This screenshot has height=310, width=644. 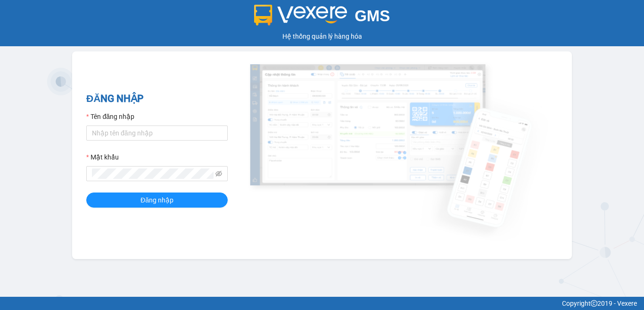 I want to click on img: logo 2, so click(x=301, y=15).